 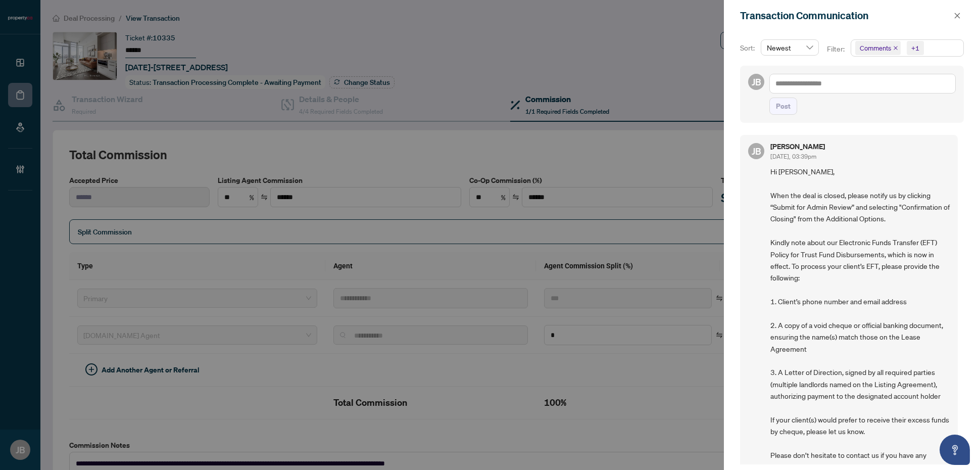 What do you see at coordinates (916, 48) in the screenshot?
I see `div: +1` at bounding box center [916, 48].